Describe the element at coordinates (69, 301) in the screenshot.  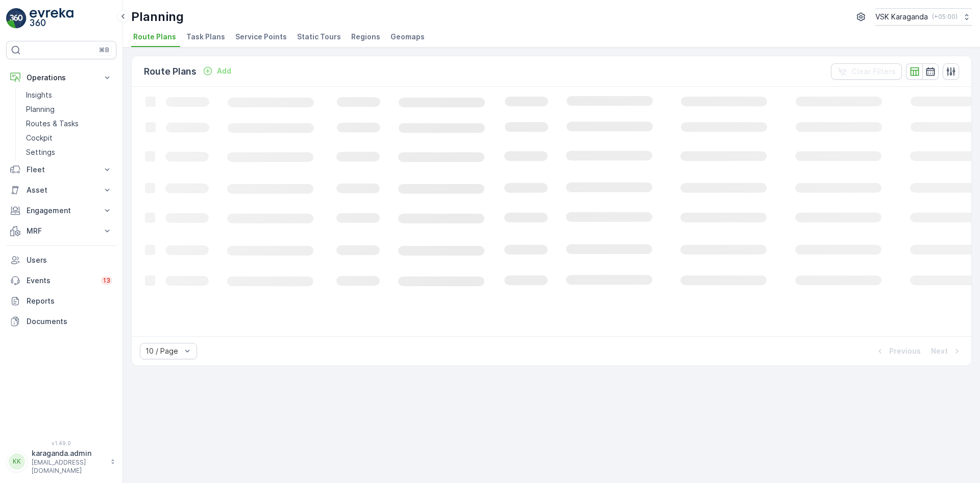
I see `p: Reports` at that location.